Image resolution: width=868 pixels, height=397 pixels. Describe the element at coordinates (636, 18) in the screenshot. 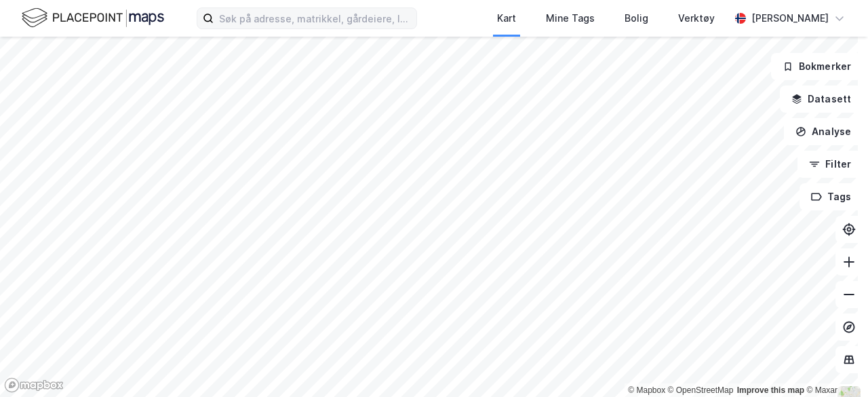

I see `div: Bolig` at that location.